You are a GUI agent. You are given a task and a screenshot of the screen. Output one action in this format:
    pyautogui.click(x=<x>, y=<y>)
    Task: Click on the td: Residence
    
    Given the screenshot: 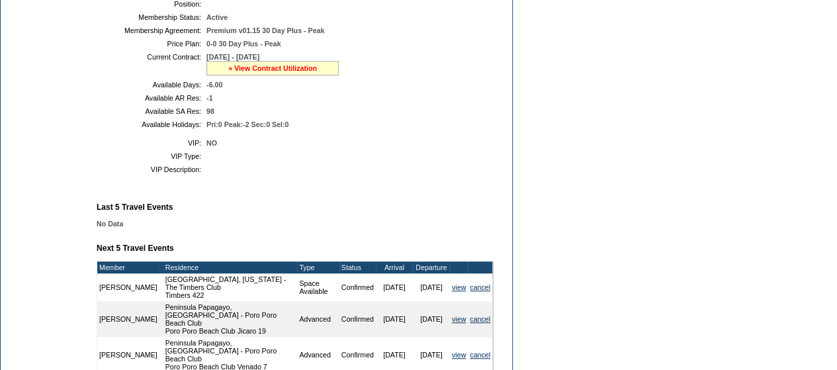 What is the action you would take?
    pyautogui.click(x=230, y=267)
    